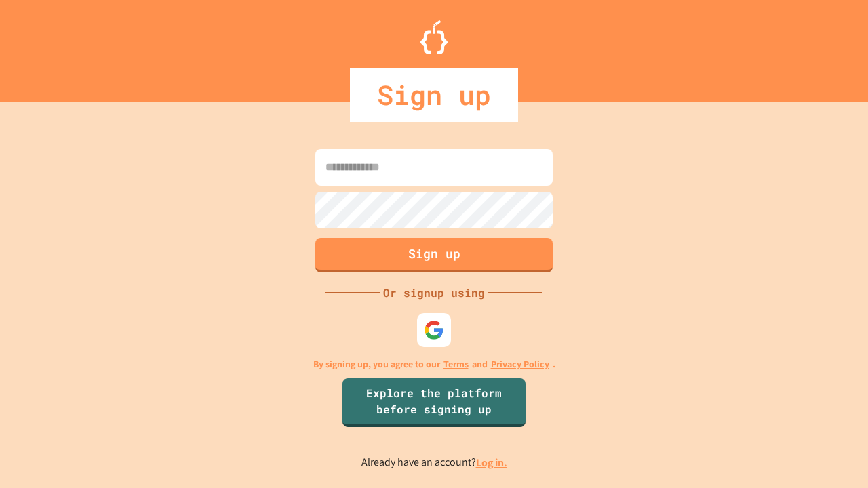  Describe the element at coordinates (434, 95) in the screenshot. I see `div: Sign up` at that location.